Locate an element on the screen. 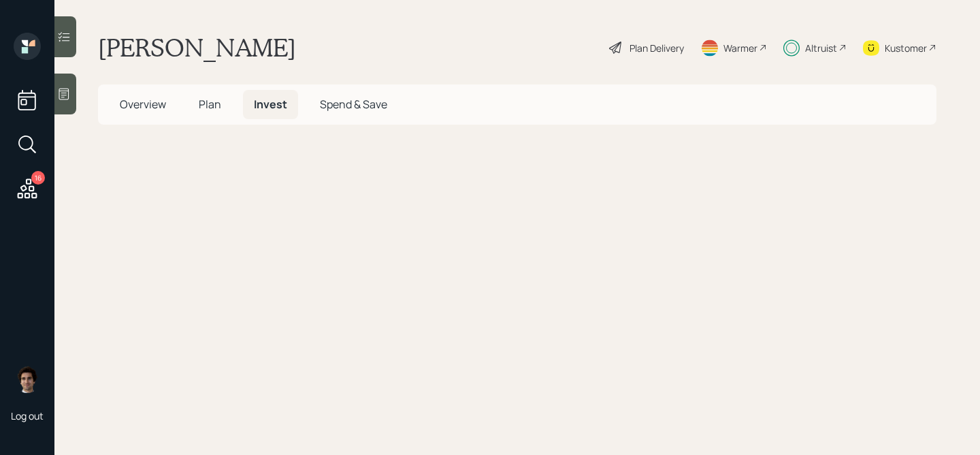 The width and height of the screenshot is (980, 455). div: Kustomer is located at coordinates (906, 48).